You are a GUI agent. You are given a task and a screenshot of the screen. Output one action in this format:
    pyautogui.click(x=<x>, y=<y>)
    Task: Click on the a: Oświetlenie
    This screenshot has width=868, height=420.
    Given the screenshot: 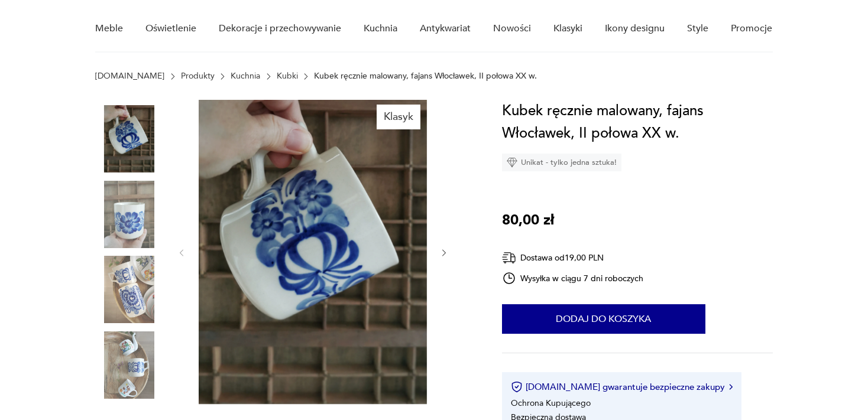 What is the action you would take?
    pyautogui.click(x=171, y=29)
    